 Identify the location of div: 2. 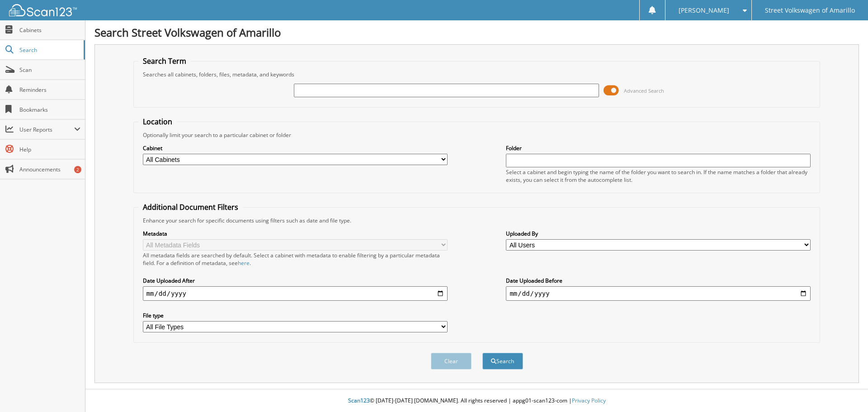
(78, 170).